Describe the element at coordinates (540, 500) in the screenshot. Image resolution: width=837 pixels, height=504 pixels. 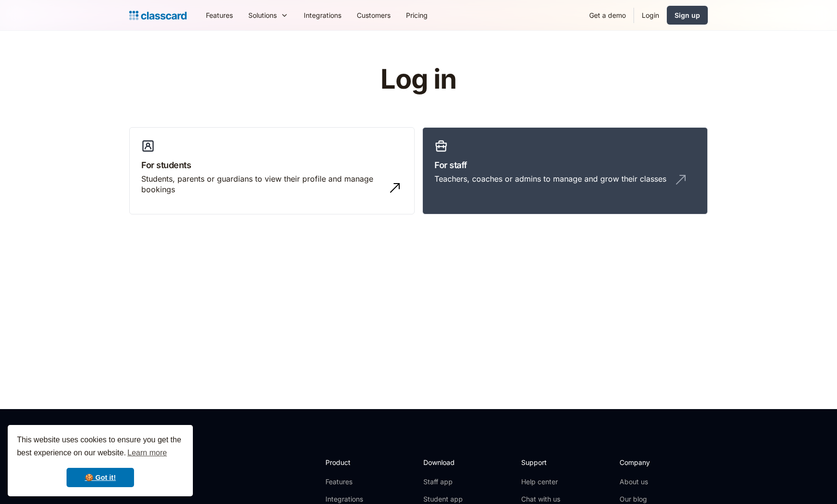
I see `a: Chat with us` at that location.